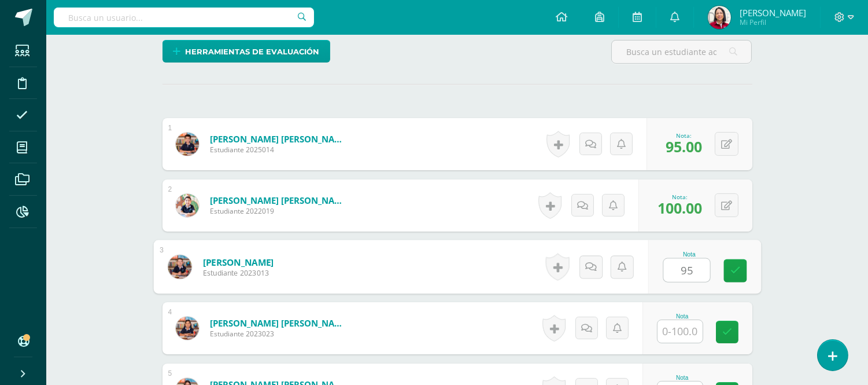 This screenshot has width=868, height=385. Describe the element at coordinates (187, 328) in the screenshot. I see `img: a9eaccfa33daba0df6266d4322e0f807.png` at that location.